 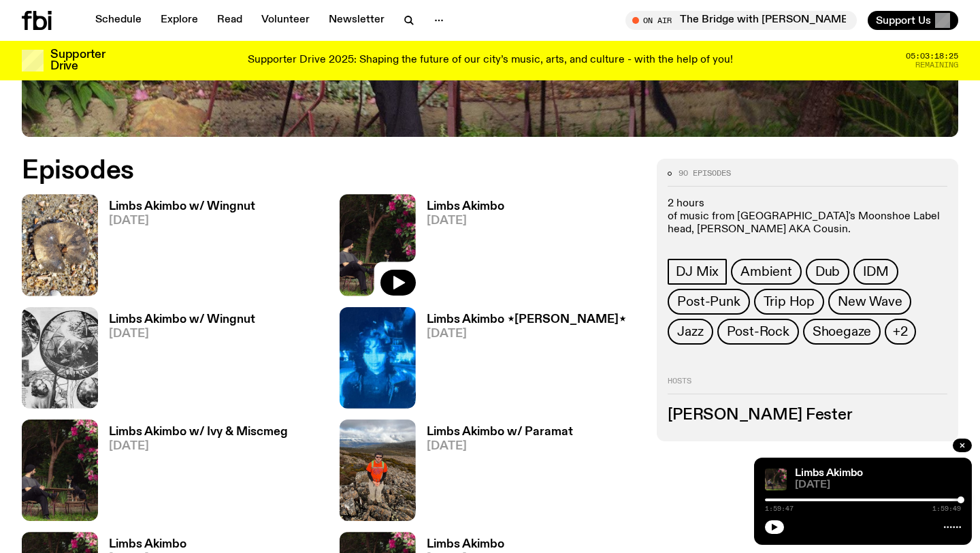 What do you see at coordinates (697, 271) in the screenshot?
I see `span: DJ Mix` at bounding box center [697, 271].